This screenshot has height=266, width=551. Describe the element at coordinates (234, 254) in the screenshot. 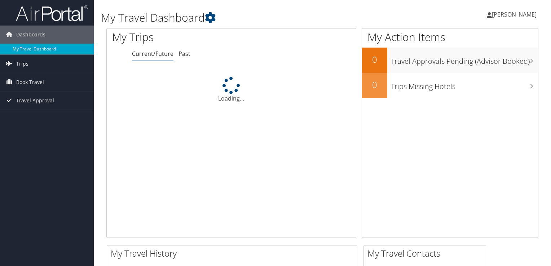

I see `h2: My Travel History` at that location.